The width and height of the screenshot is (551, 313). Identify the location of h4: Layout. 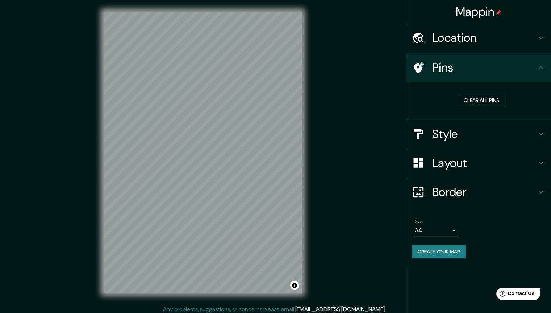
(485, 163).